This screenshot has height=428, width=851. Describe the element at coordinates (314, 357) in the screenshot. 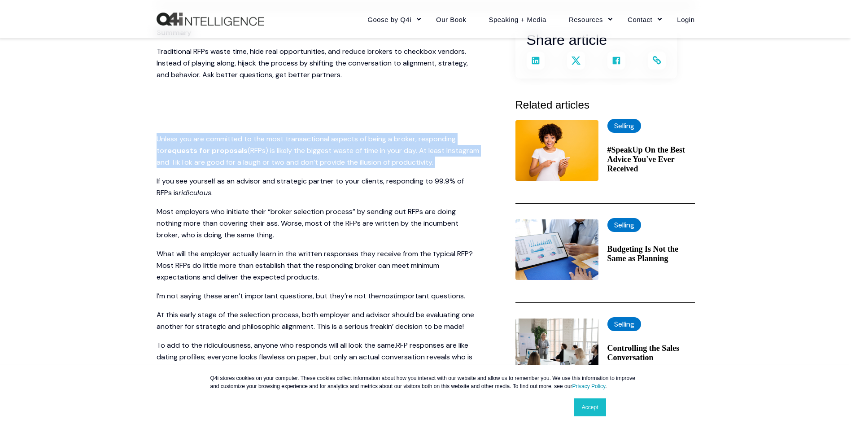

I see `span: RFP responses are like dating profiles; everyone looks flawless on paper, but only an actual conv...` at that location.